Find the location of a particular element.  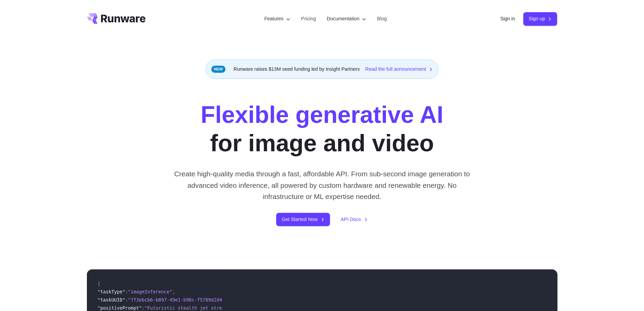

a: Read the full announcement is located at coordinates (399, 69).